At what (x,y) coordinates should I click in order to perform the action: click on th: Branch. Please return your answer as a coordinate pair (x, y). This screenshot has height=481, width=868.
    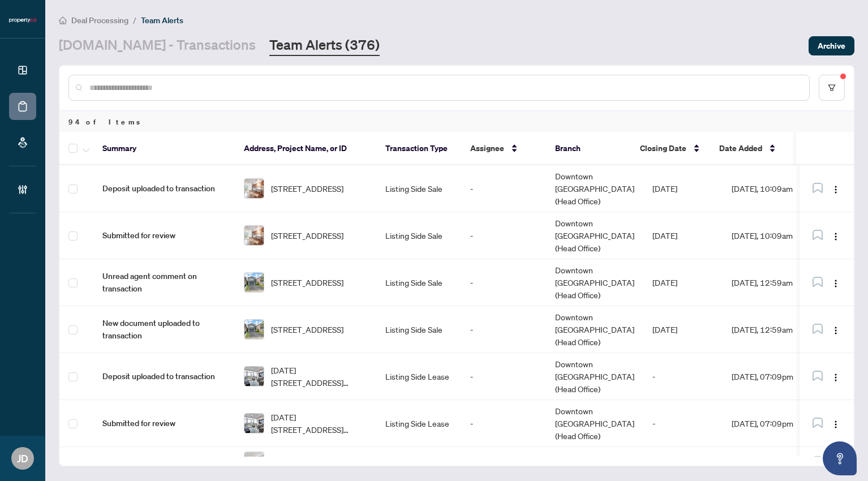
    Looking at the image, I should click on (589, 149).